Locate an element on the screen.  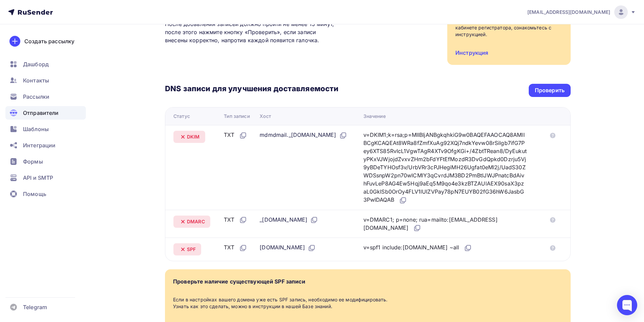
div: v=DKIM1;k=rsa;p=MIIBIjANBgkqhkiG9w0BAQEFAAOCAQ8AMIIBCgKCAQEAt8WRa8fZmfXuAg92XQj7ndkYevw08rSiIgb7i... is located at coordinates (446, 168).